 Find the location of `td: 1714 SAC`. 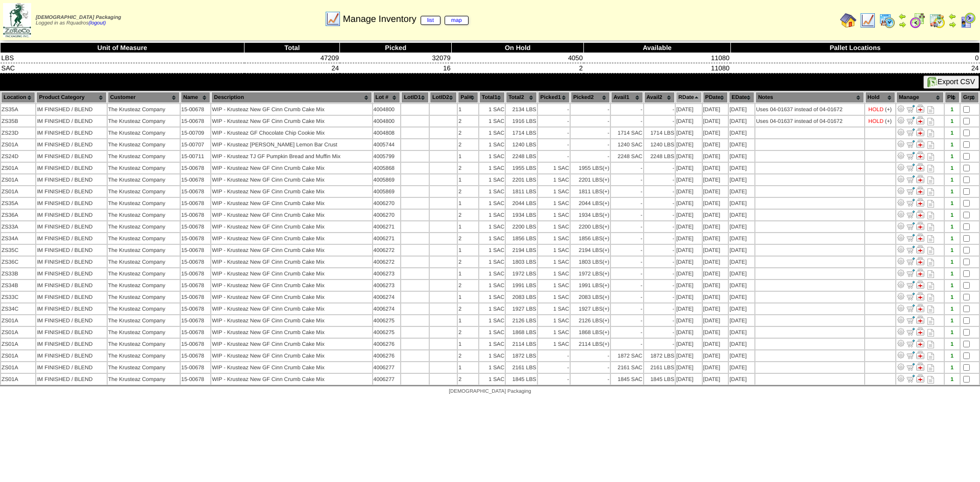

td: 1714 SAC is located at coordinates (626, 132).